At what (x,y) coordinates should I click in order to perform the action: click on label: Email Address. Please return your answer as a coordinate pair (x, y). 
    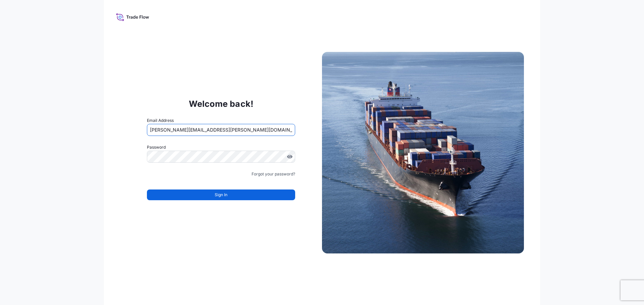
    Looking at the image, I should click on (160, 120).